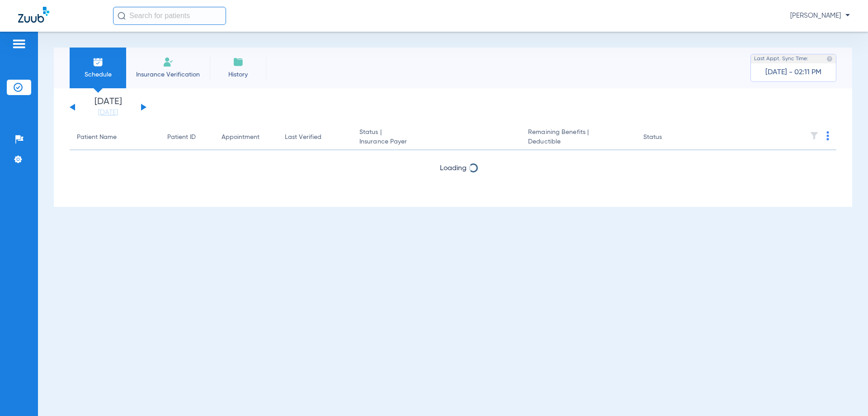 This screenshot has width=868, height=416. Describe the element at coordinates (122, 16) in the screenshot. I see `img: Search Icon` at that location.